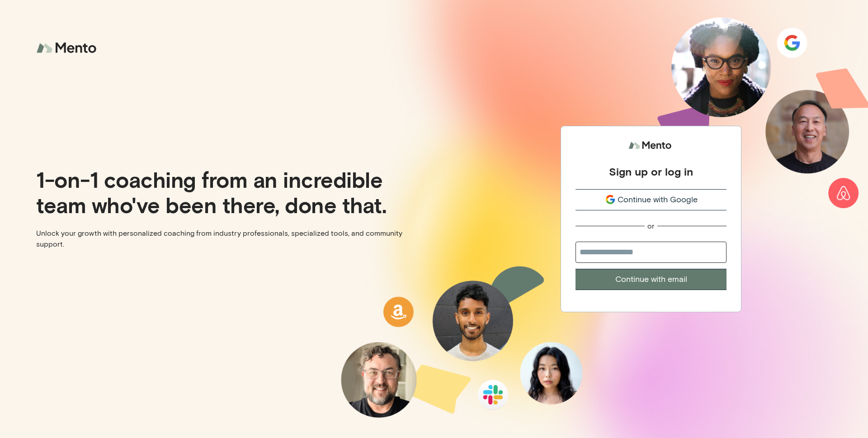  Describe the element at coordinates (231, 239) in the screenshot. I see `p: Unlock your growth with personalized coaching from industry professionals, specialized tools, and...` at that location.